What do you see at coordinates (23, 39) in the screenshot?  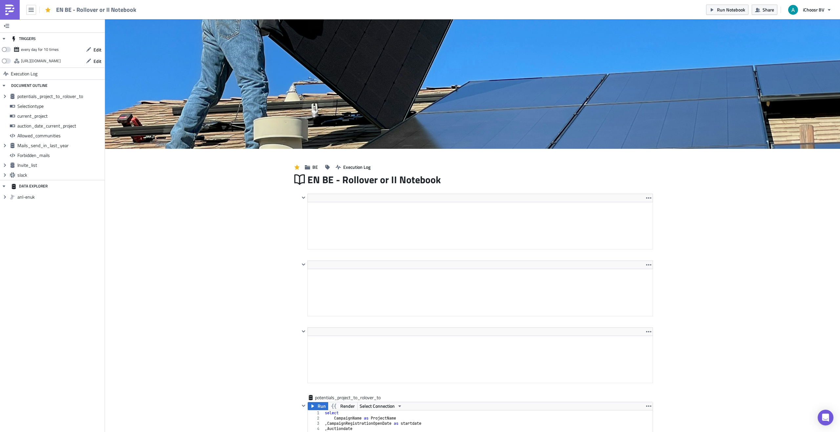 I see `div: TRIGGERS` at bounding box center [23, 39].